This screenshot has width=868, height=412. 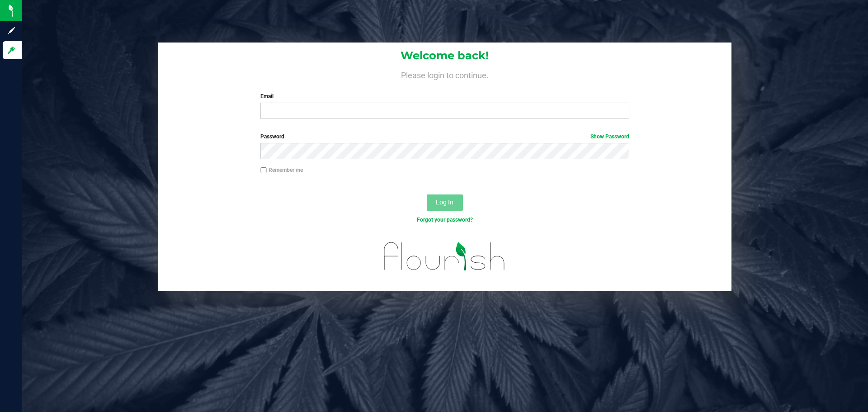 What do you see at coordinates (444, 97) in the screenshot?
I see `label: Email` at bounding box center [444, 97].